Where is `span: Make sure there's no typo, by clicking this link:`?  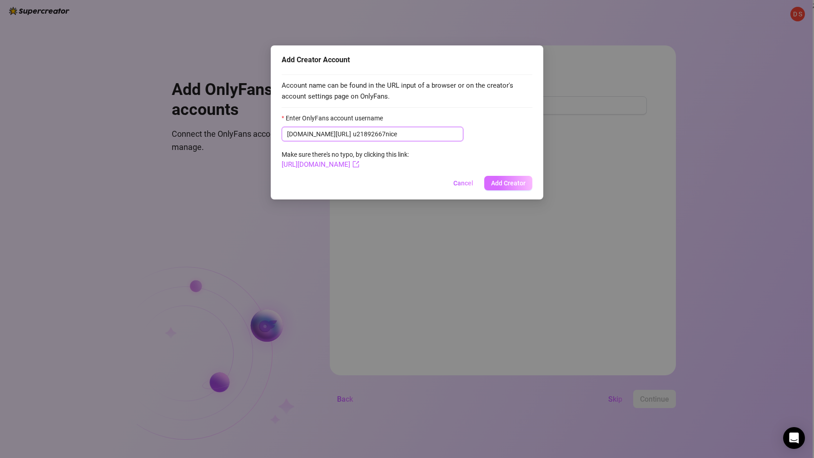
span: Make sure there's no typo, by clicking this link: is located at coordinates (345, 159).